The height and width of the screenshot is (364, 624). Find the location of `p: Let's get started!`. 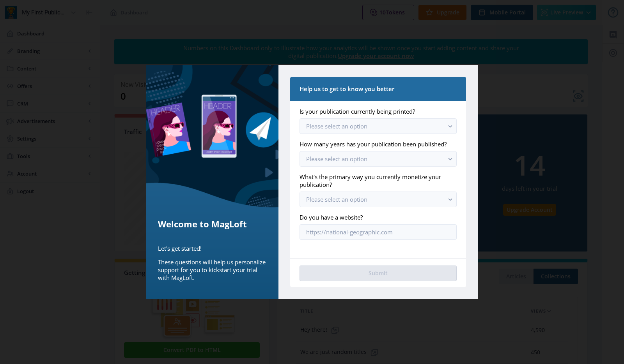

p: Let's get started! is located at coordinates (212, 249).